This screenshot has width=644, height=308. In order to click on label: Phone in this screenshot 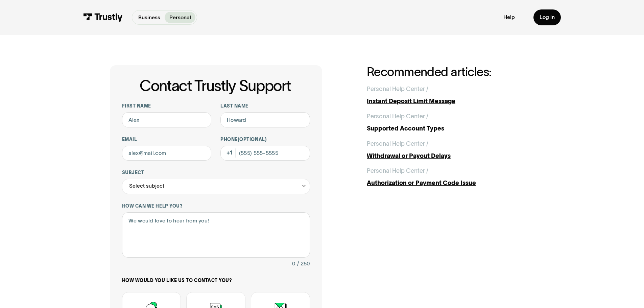, I will do `click(265, 140)`.